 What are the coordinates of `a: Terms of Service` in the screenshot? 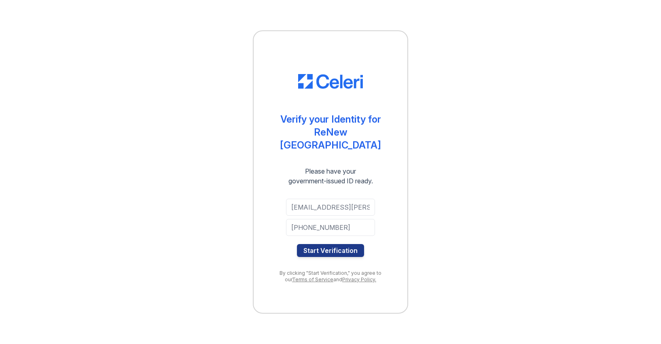 It's located at (313, 279).